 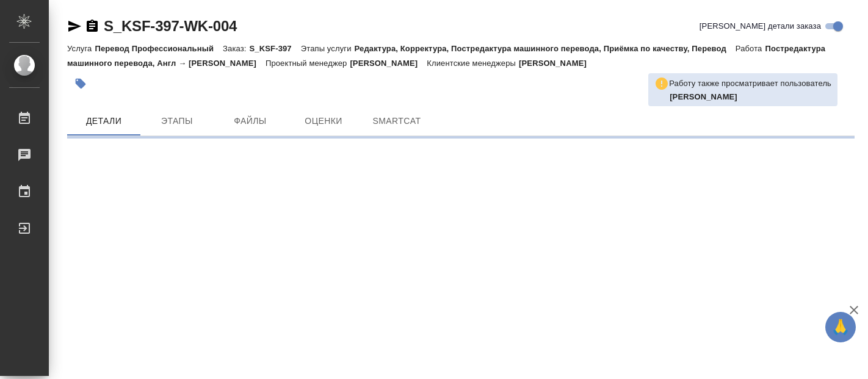 I want to click on span: SmartCat, so click(x=397, y=121).